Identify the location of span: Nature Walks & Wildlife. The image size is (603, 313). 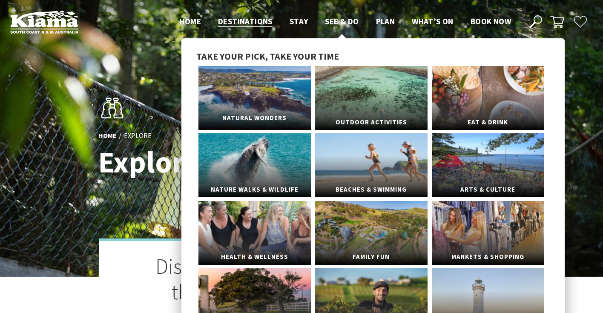
(255, 189).